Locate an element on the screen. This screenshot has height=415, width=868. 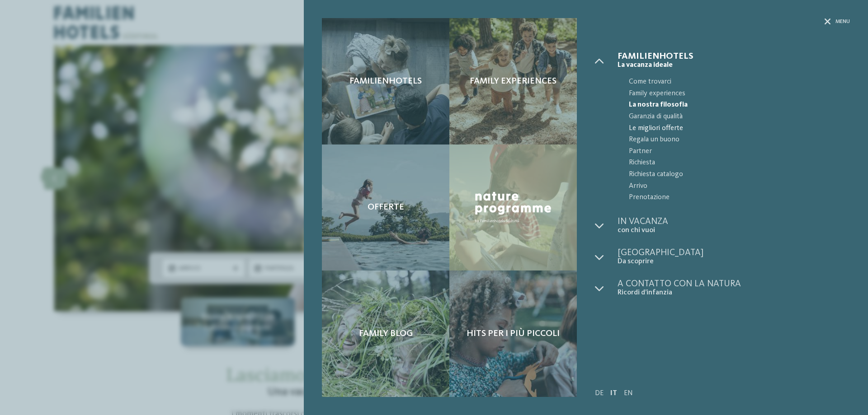
span: Come trovarci is located at coordinates (740, 82).